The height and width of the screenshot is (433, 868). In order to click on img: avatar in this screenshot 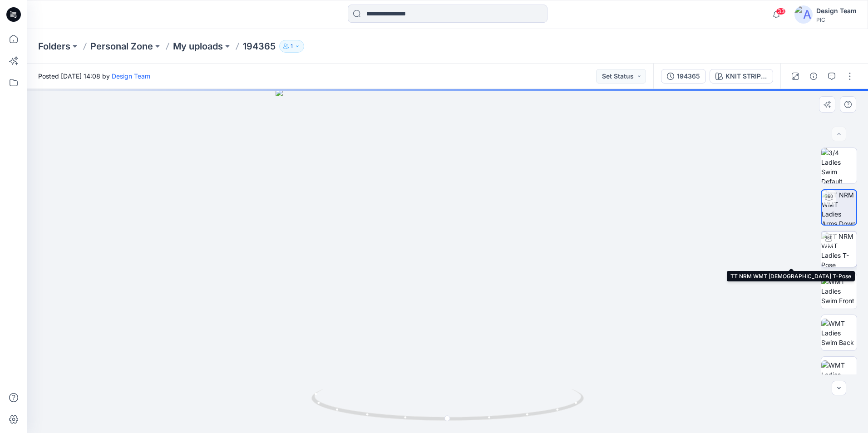, I will do `click(803, 15)`.